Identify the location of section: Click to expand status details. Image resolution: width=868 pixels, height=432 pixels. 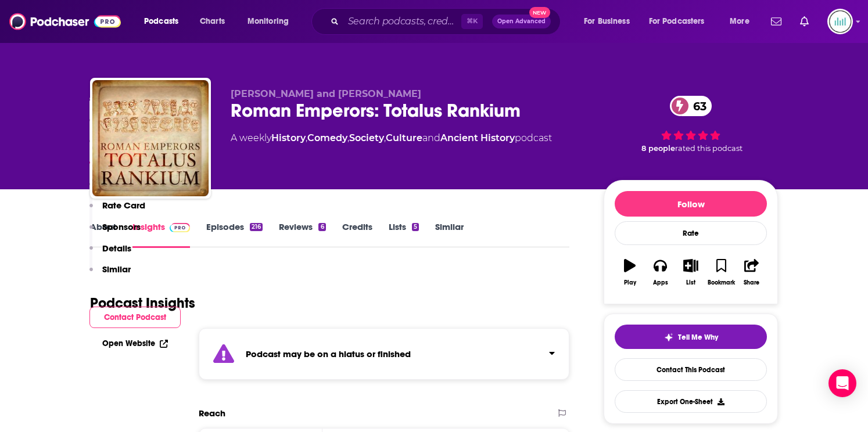
(384, 354).